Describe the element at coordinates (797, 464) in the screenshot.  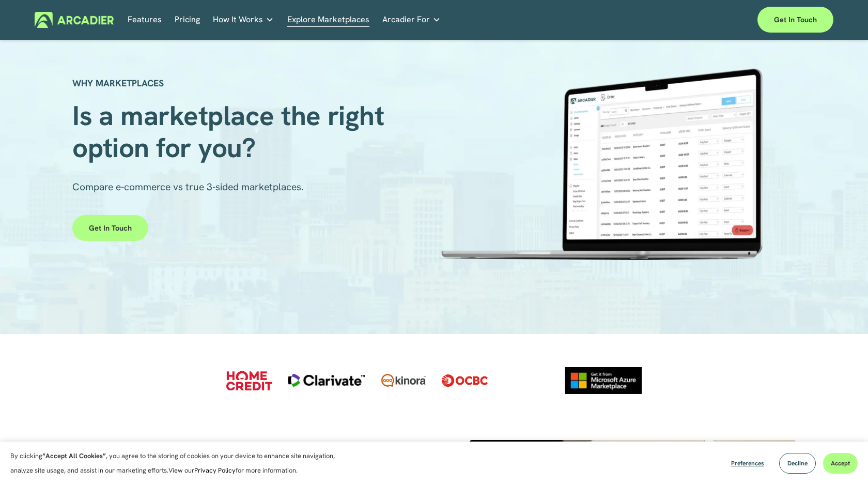
I see `button: Decline` at that location.